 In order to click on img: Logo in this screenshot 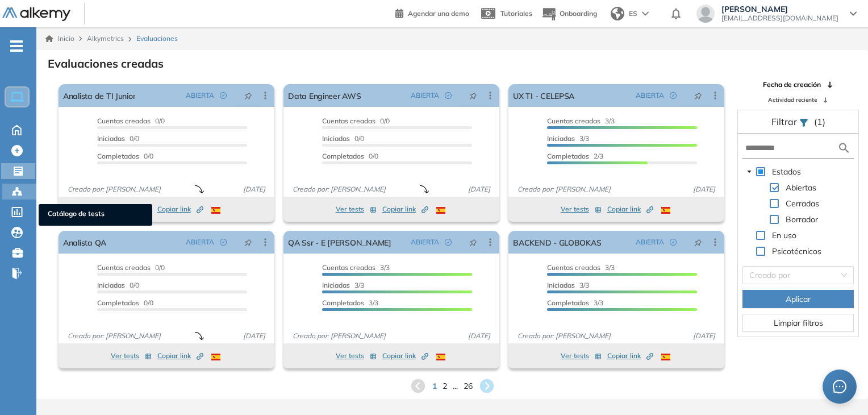, I will do `click(36, 14)`.